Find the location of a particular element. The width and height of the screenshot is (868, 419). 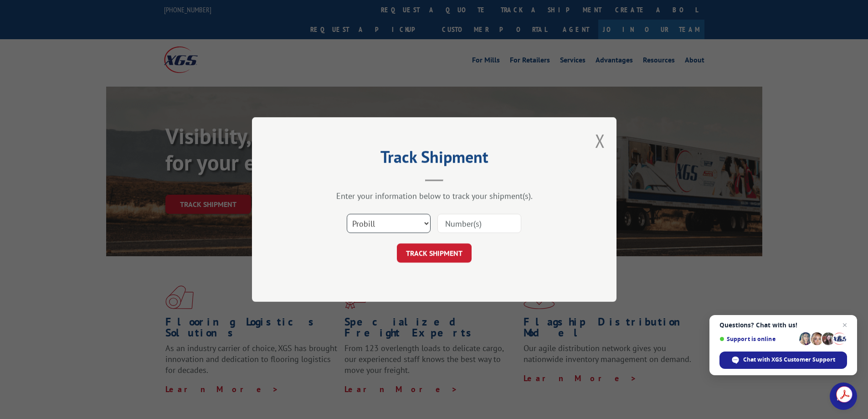

input: Number(s) is located at coordinates (479, 224).